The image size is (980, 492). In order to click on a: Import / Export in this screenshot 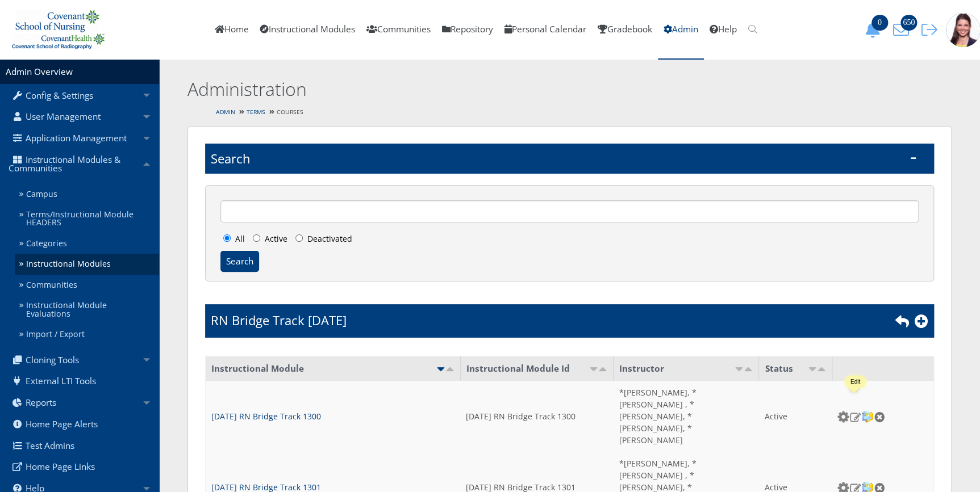, I will do `click(87, 334)`.